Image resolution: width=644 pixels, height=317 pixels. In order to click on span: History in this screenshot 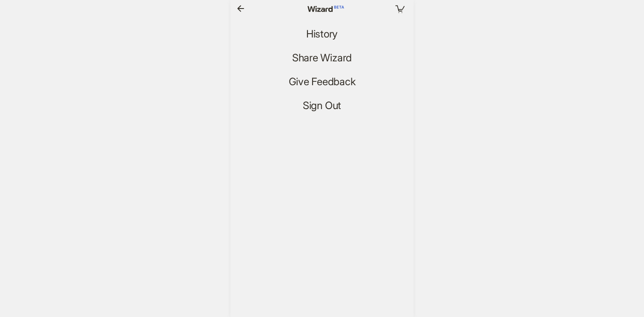, I will do `click(322, 34)`.